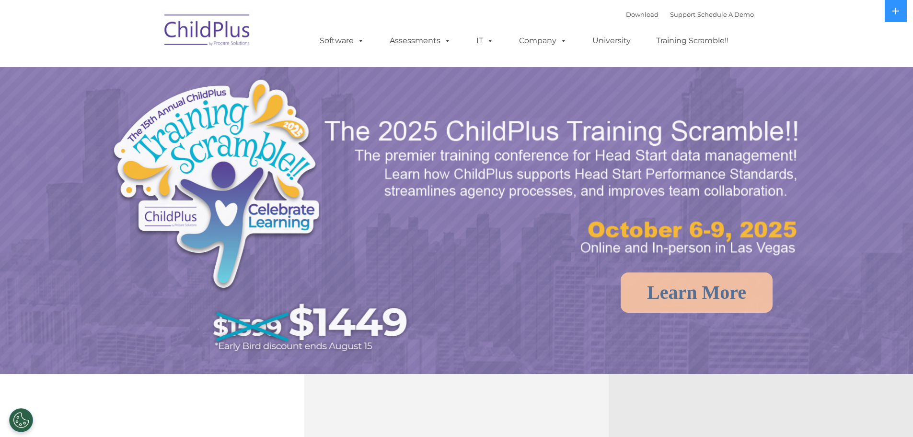 The width and height of the screenshot is (913, 437). What do you see at coordinates (342, 41) in the screenshot?
I see `a: Software` at bounding box center [342, 41].